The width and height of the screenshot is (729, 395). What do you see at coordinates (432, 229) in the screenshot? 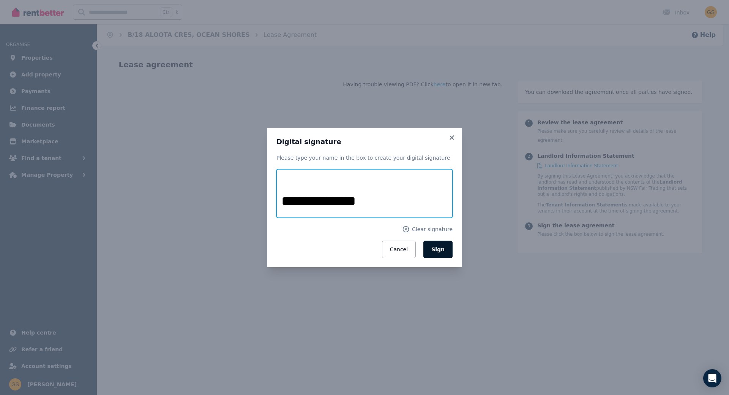
I see `span: Clear signature` at bounding box center [432, 229].